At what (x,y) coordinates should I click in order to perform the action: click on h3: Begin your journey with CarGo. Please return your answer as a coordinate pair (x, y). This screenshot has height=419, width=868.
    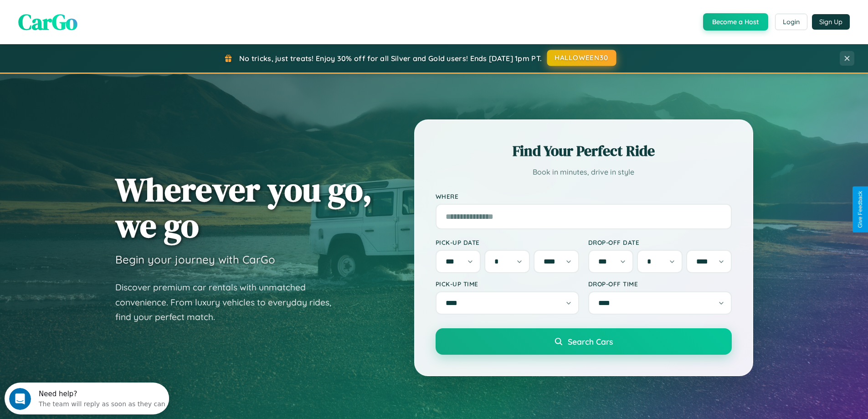
    Looking at the image, I should click on (195, 259).